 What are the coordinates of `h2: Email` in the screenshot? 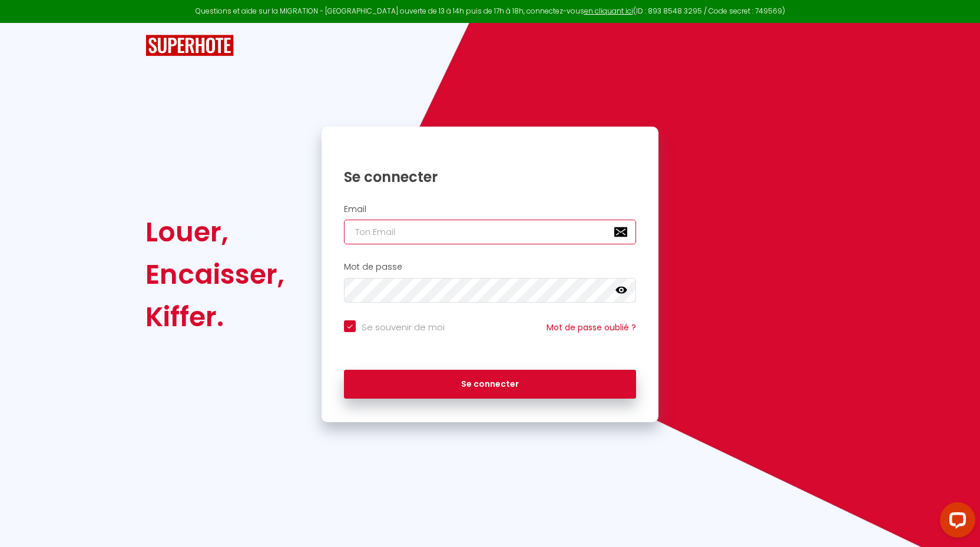 It's located at (490, 209).